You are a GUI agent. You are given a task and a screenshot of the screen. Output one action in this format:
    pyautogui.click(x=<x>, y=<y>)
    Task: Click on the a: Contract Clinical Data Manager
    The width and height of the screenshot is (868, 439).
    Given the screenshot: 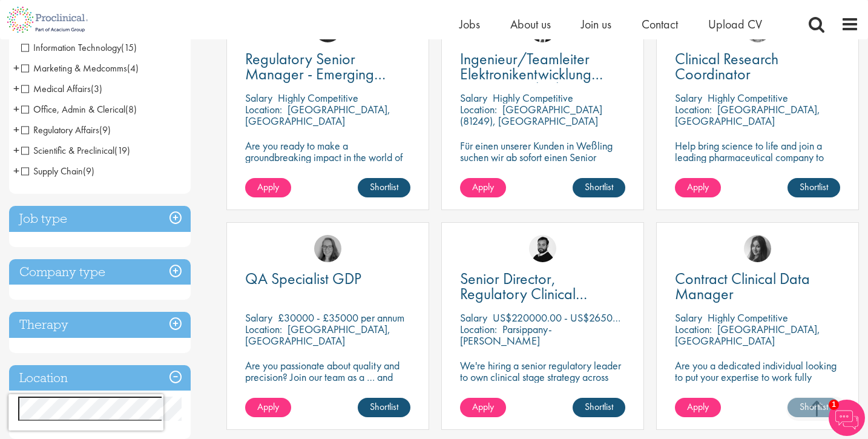 What is the action you would take?
    pyautogui.click(x=758, y=286)
    